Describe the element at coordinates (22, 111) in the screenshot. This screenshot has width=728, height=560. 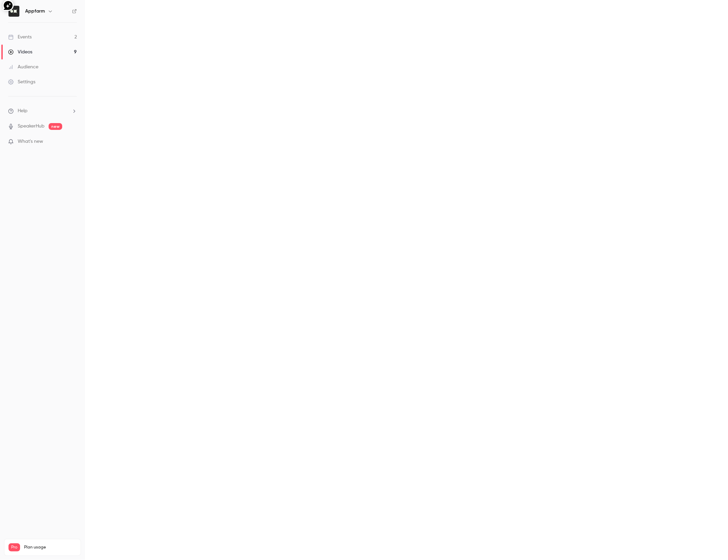
I see `span: Help` at that location.